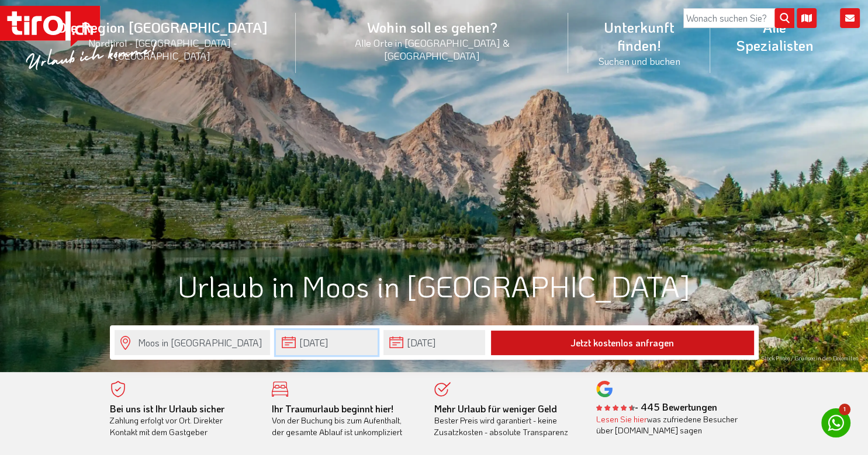 The image size is (868, 455). Describe the element at coordinates (344, 421) in the screenshot. I see `div: Von der Buchung bis zum Aufenthalt, der gesamte Ablauf ist unkompliziert` at that location.